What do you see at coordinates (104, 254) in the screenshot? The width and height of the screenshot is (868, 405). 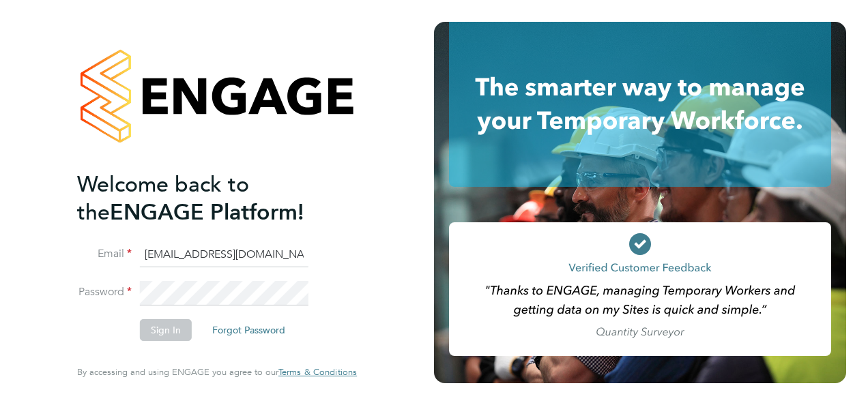 I see `label: Email` at bounding box center [104, 254].